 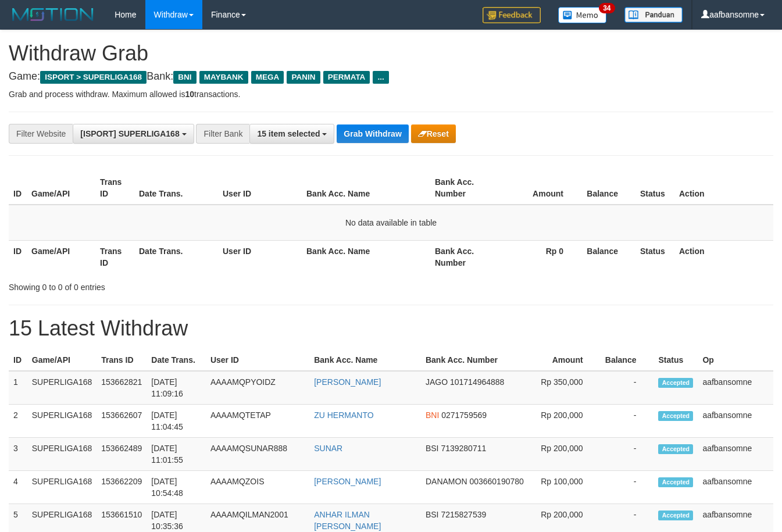 What do you see at coordinates (583, 15) in the screenshot?
I see `img: Button%20Memo.svg` at bounding box center [583, 15].